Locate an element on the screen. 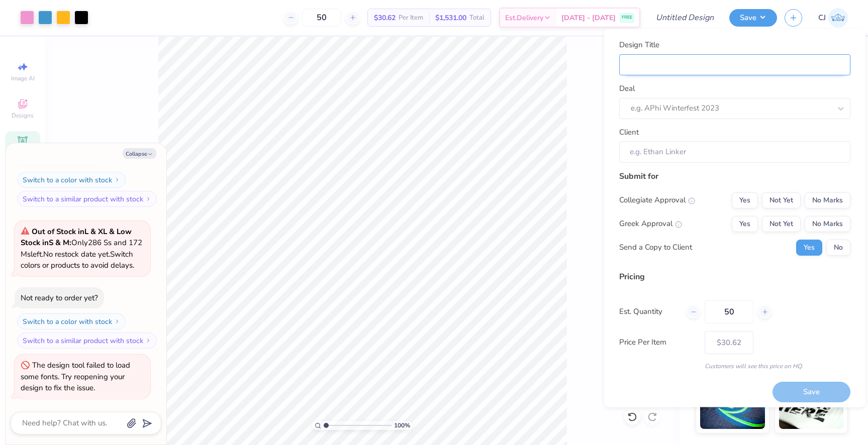 This screenshot has width=868, height=445. span: 100 % is located at coordinates (402, 425).